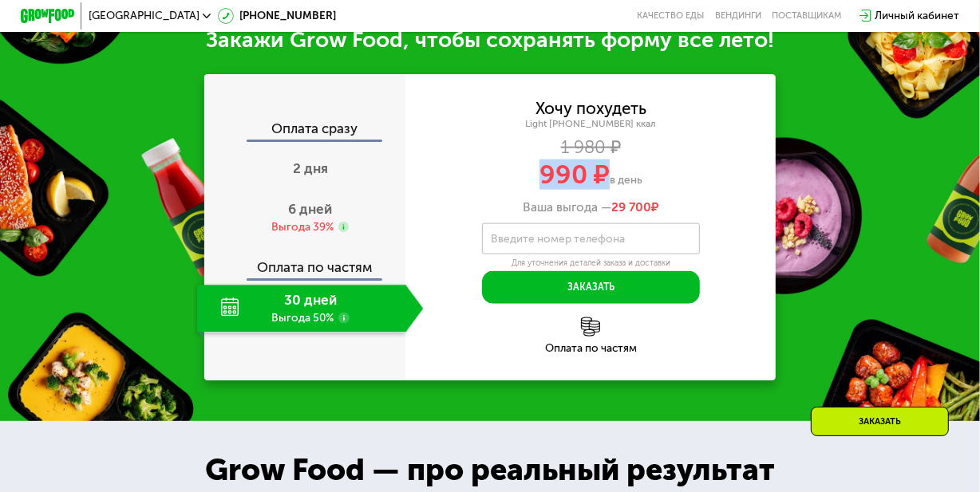 Image resolution: width=980 pixels, height=492 pixels. I want to click on div: Хочу похудеть, so click(591, 109).